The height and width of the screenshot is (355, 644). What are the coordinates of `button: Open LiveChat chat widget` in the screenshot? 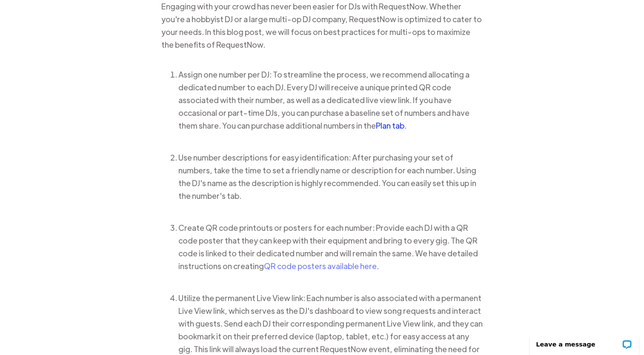 It's located at (103, 16).